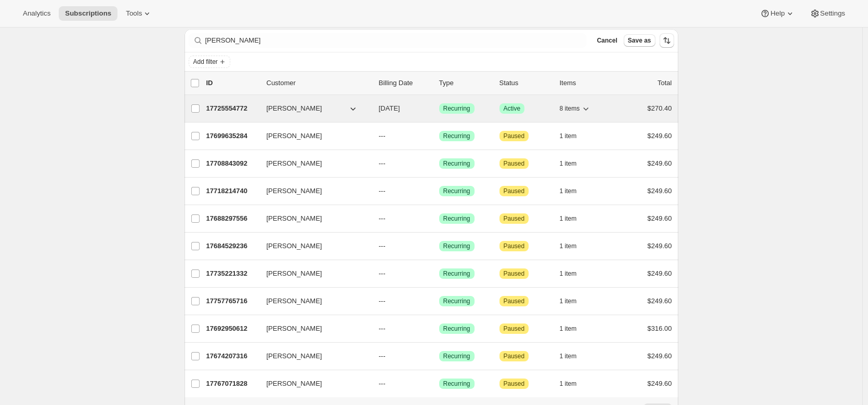 The width and height of the screenshot is (868, 405). Describe the element at coordinates (465, 83) in the screenshot. I see `div: Type` at that location.